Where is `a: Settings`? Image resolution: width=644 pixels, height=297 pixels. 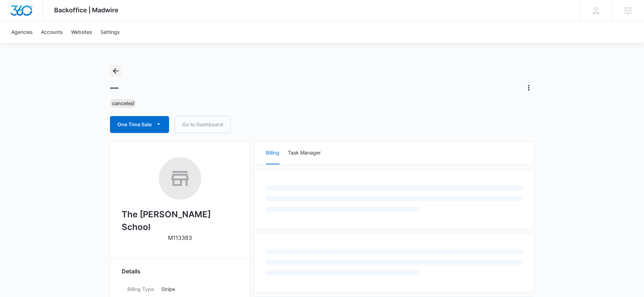
a: Settings is located at coordinates (110, 32).